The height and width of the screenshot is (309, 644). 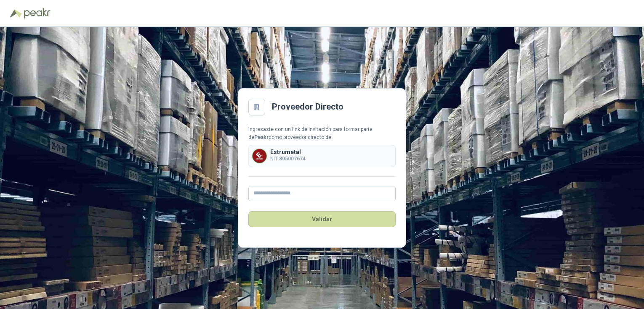 What do you see at coordinates (16, 14) in the screenshot?
I see `img: Logo` at bounding box center [16, 14].